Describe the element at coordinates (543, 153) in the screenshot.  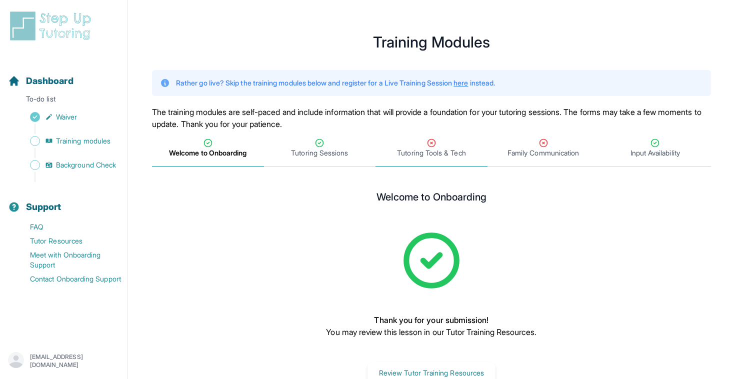
I see `span: Family Communication` at that location.